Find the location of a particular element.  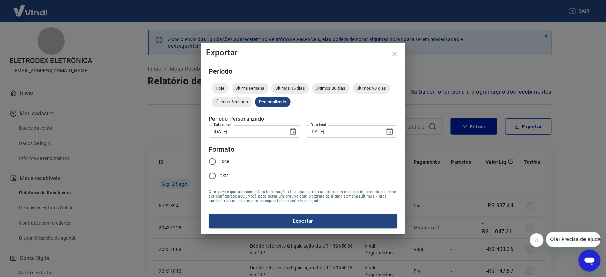

h4: Exportar is located at coordinates (303, 53).